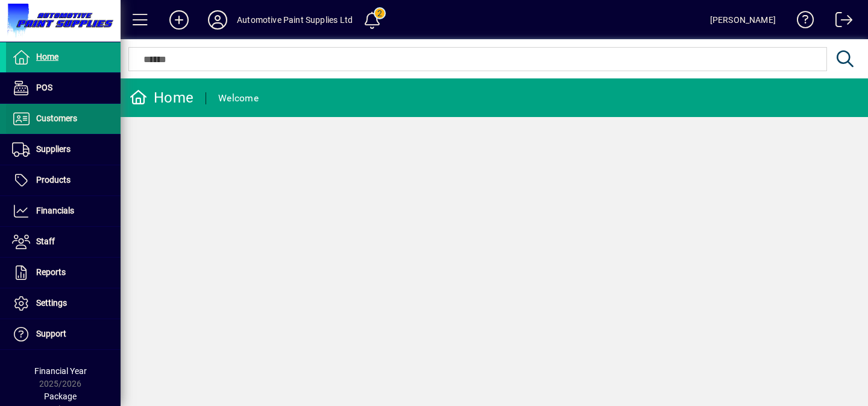 The width and height of the screenshot is (868, 406). I want to click on a: Suppliers, so click(63, 149).